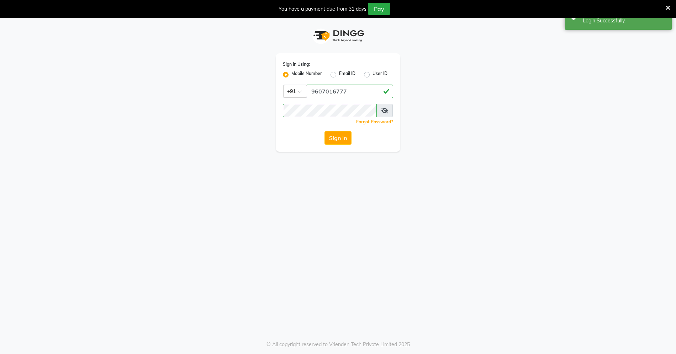 Image resolution: width=676 pixels, height=354 pixels. Describe the element at coordinates (380, 75) in the screenshot. I see `label: User ID` at that location.